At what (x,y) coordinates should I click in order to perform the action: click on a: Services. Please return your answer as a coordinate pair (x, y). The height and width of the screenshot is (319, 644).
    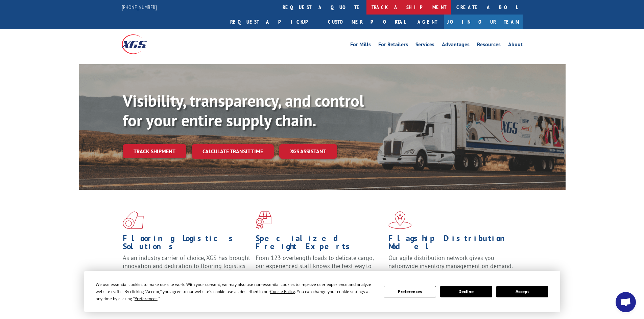
    Looking at the image, I should click on (425, 46).